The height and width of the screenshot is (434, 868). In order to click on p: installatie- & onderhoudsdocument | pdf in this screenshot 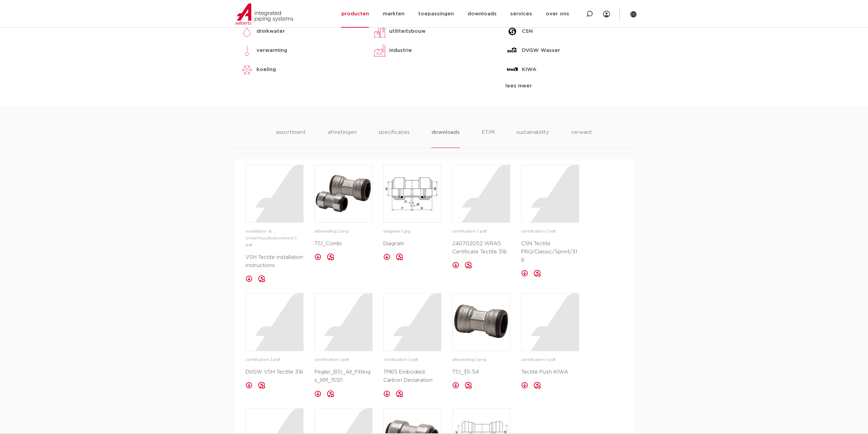, I will do `click(274, 238)`.